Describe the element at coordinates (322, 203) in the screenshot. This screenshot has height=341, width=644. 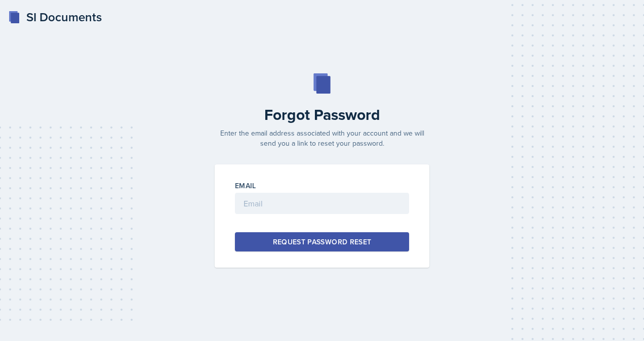
I see `input: Email` at that location.